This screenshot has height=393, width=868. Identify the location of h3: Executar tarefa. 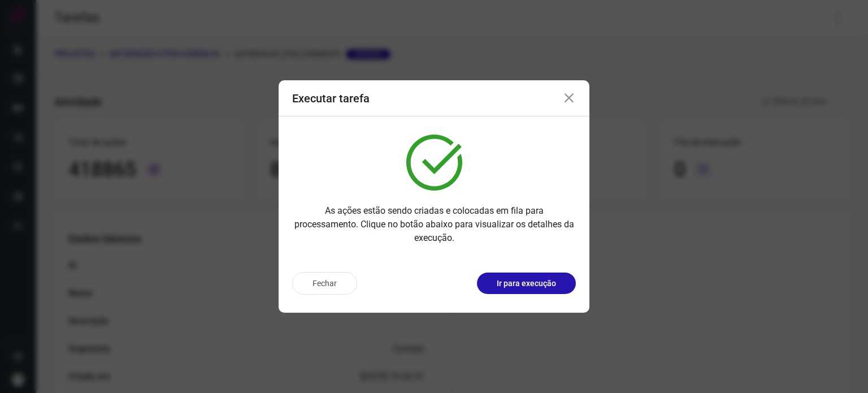
(330, 98).